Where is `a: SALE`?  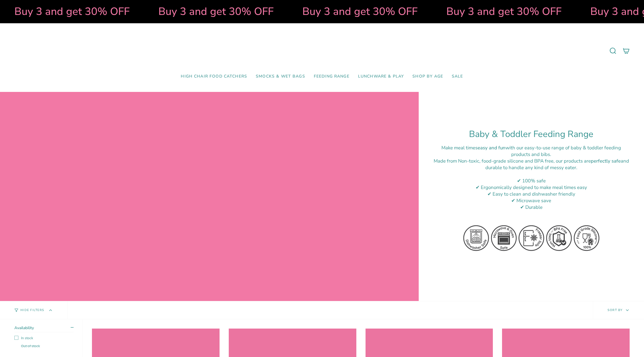
a: SALE is located at coordinates (457, 76).